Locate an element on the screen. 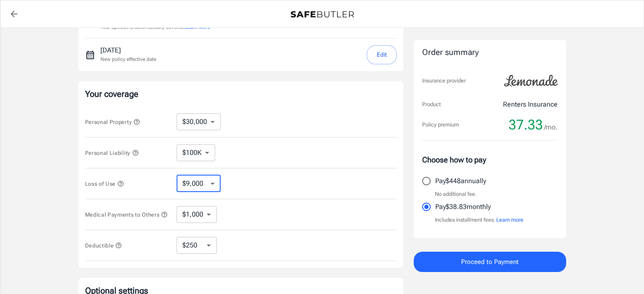 This screenshot has height=294, width=644. span: Personal Property is located at coordinates (113, 122).